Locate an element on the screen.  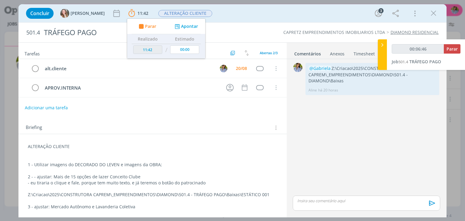
a: Timesheet is located at coordinates (364, 52).